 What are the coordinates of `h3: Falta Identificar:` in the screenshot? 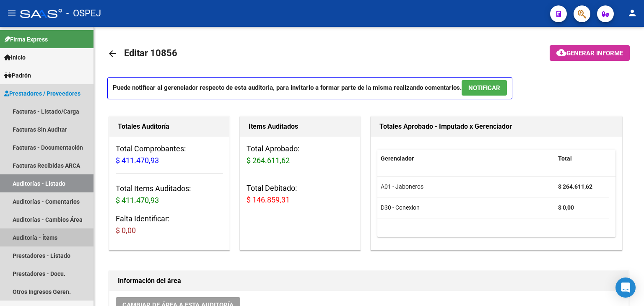 It's located at (169, 225).